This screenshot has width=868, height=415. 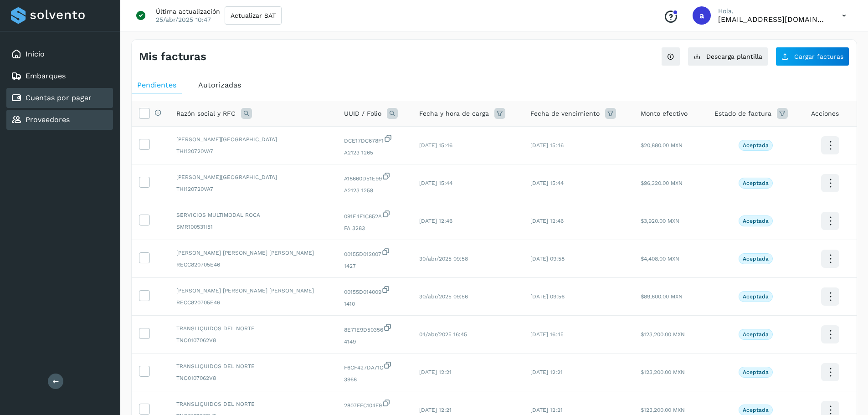 I want to click on p: administracion@aplogistica.com, so click(x=773, y=19).